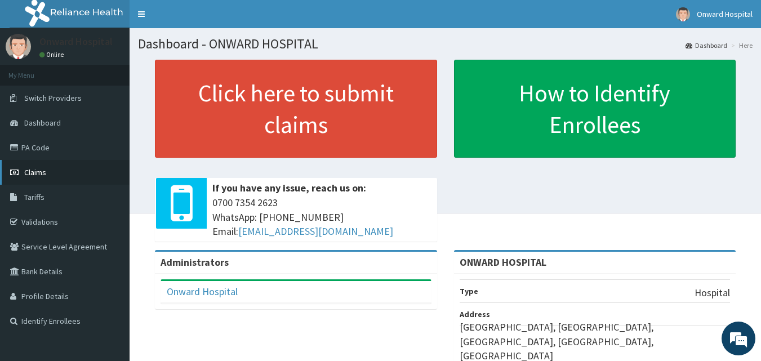  I want to click on span: Tariffs, so click(34, 197).